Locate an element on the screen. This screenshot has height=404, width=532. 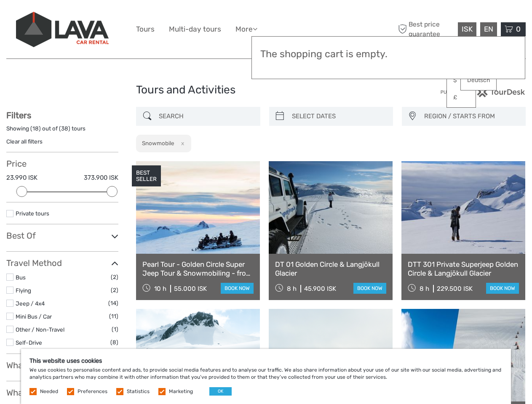
h5: This website uses cookies is located at coordinates (266, 360).